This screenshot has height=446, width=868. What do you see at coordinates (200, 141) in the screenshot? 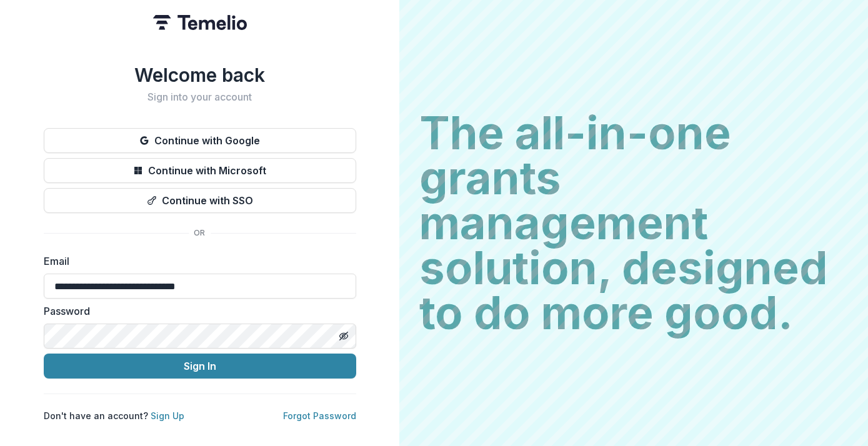
I see `button: Continue with Google` at bounding box center [200, 141].